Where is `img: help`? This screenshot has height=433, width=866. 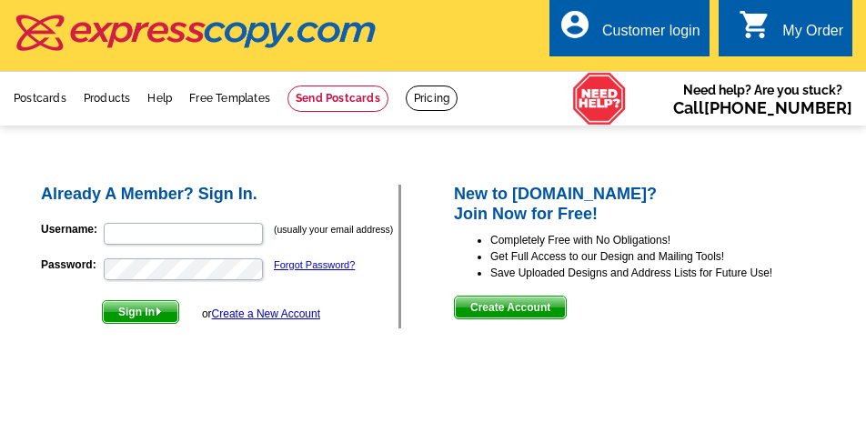
img: help is located at coordinates (599, 98).